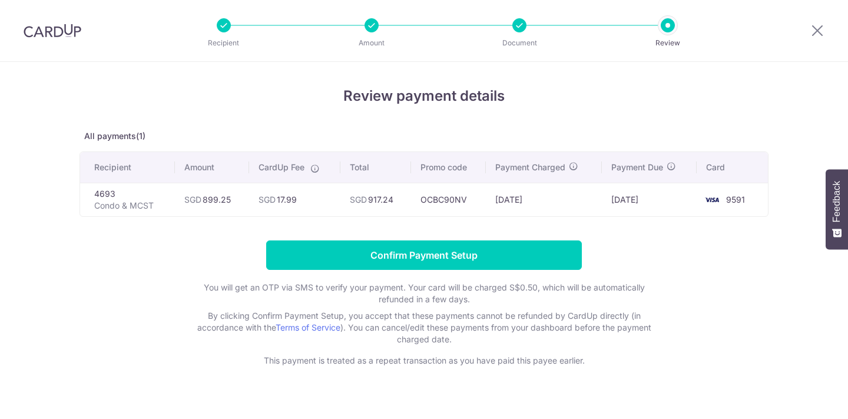 This screenshot has height=419, width=848. What do you see at coordinates (295, 199) in the screenshot?
I see `td: 17.99` at bounding box center [295, 199].